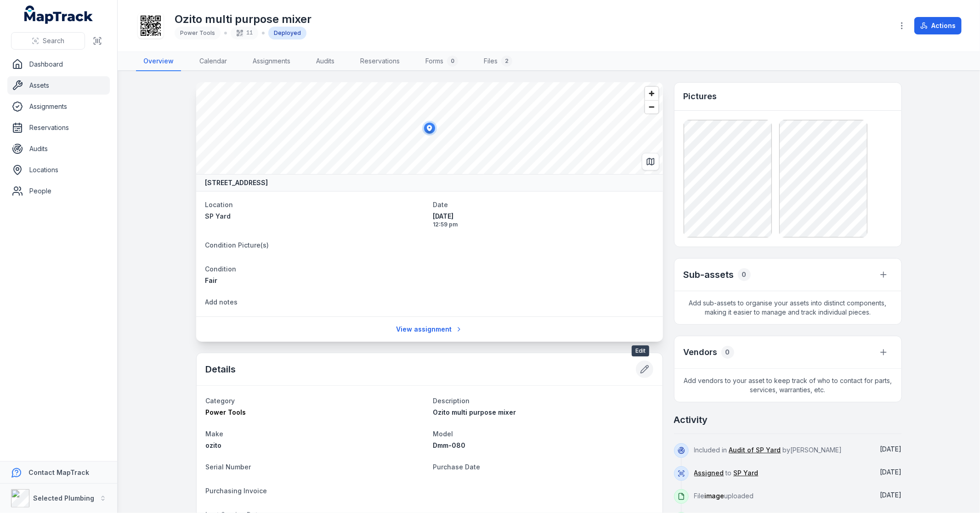 This screenshot has width=980, height=513. What do you see at coordinates (220, 400) in the screenshot?
I see `span: Category` at bounding box center [220, 400].